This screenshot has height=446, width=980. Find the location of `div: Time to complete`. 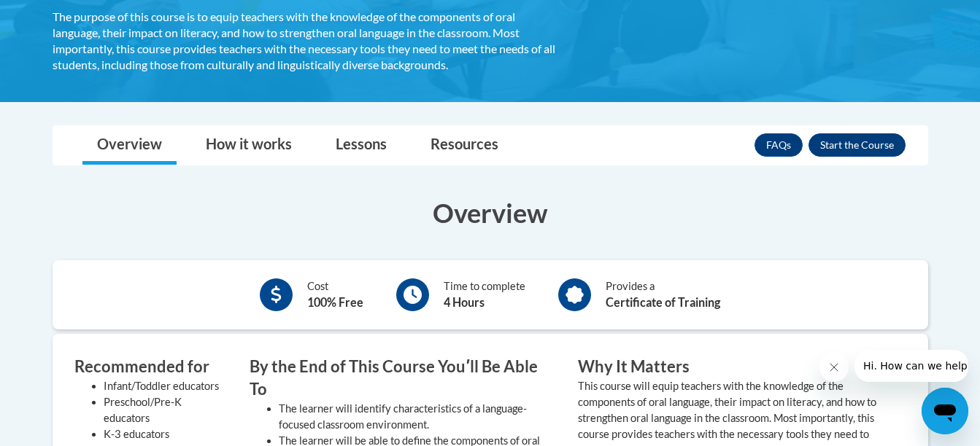

div: Time to complete is located at coordinates (484, 294).